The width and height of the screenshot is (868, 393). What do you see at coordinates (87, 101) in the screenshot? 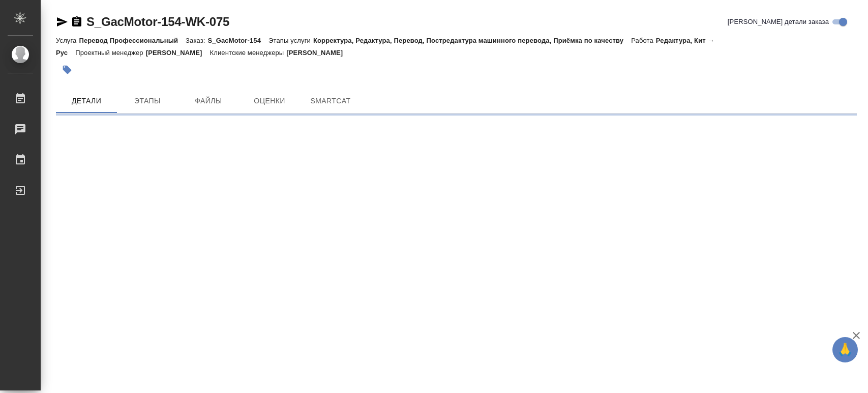
I see `span: Детали` at bounding box center [87, 101].